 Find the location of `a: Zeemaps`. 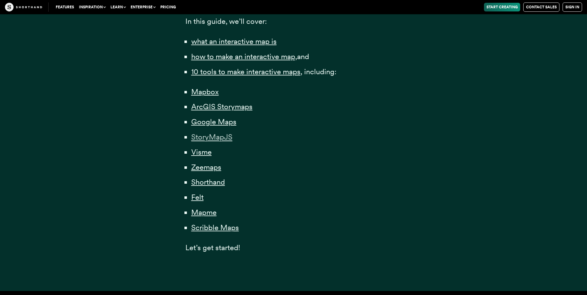

a: Zeemaps is located at coordinates (206, 167).